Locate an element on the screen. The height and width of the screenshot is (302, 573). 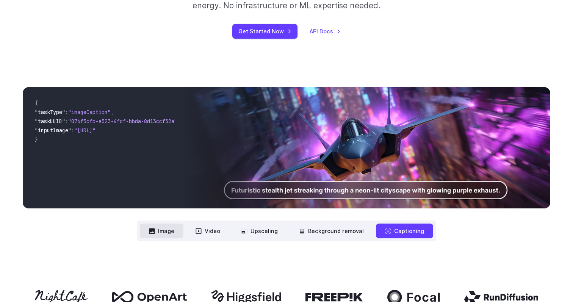
span: "imageCaption" is located at coordinates (89, 112).